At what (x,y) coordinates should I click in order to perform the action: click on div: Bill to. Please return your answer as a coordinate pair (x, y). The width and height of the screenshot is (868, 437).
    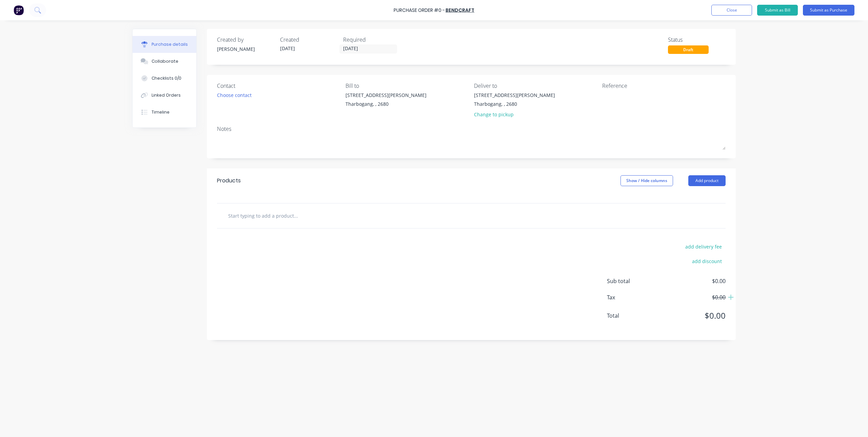
    Looking at the image, I should click on (407, 85).